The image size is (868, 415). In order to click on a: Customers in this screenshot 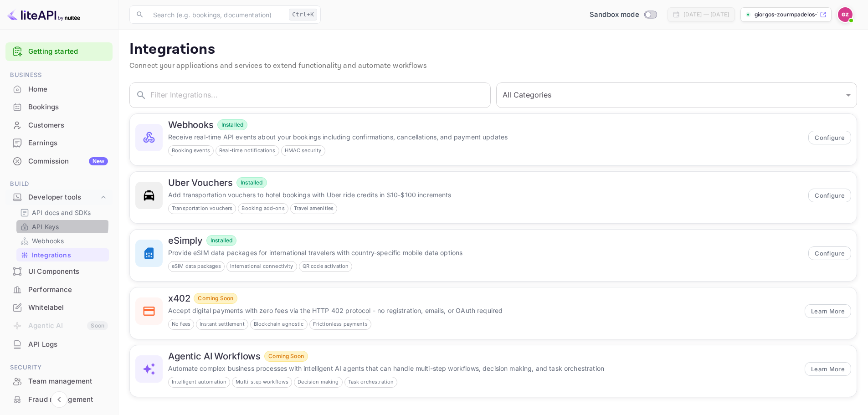, I will do `click(59, 125)`.